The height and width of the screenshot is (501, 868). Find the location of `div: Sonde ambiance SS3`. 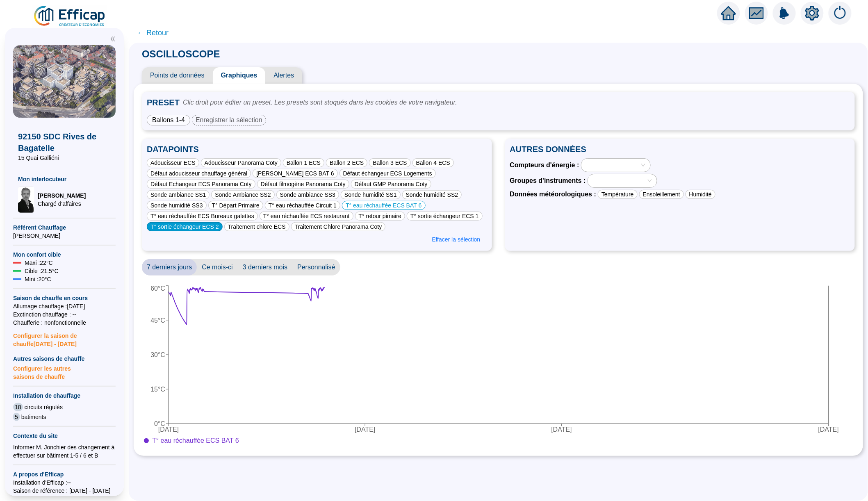

div: Sonde ambiance SS3 is located at coordinates (307, 195).